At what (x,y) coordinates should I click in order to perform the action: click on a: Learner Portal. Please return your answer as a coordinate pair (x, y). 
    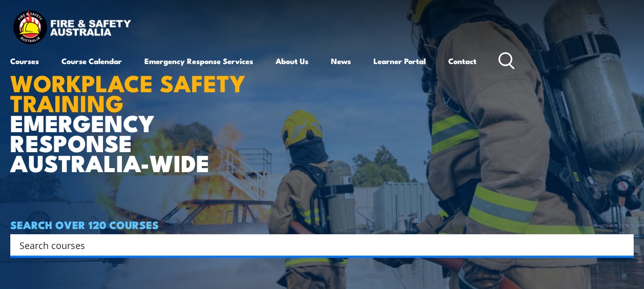
    Looking at the image, I should click on (400, 61).